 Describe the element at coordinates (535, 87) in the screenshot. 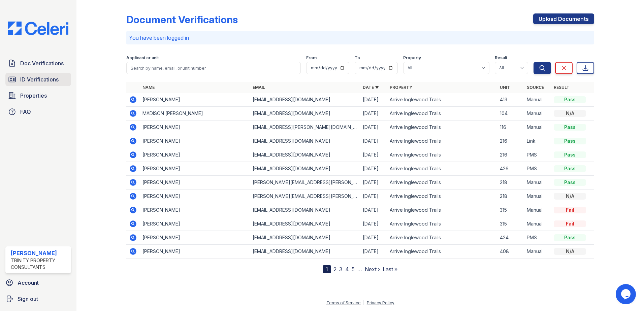

I see `a: Source` at that location.